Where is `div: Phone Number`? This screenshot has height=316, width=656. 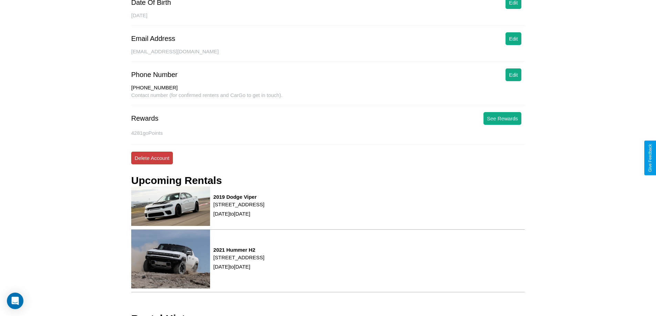
div: Phone Number is located at coordinates (154, 75).